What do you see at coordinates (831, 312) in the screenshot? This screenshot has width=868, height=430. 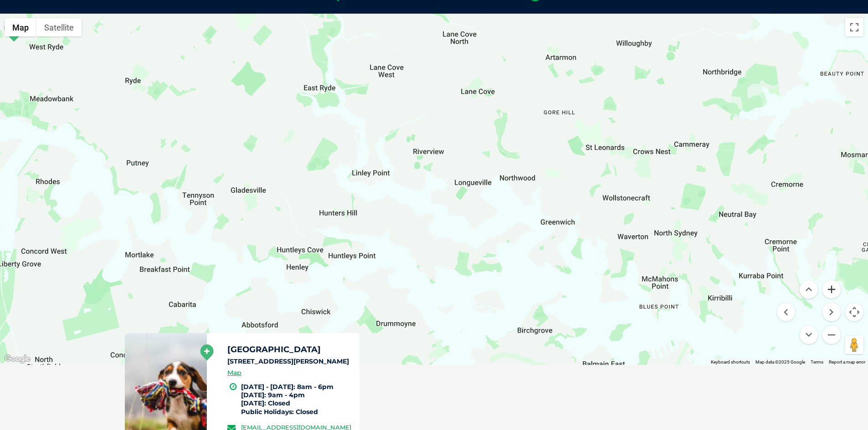 I see `button: Move right` at bounding box center [831, 312].